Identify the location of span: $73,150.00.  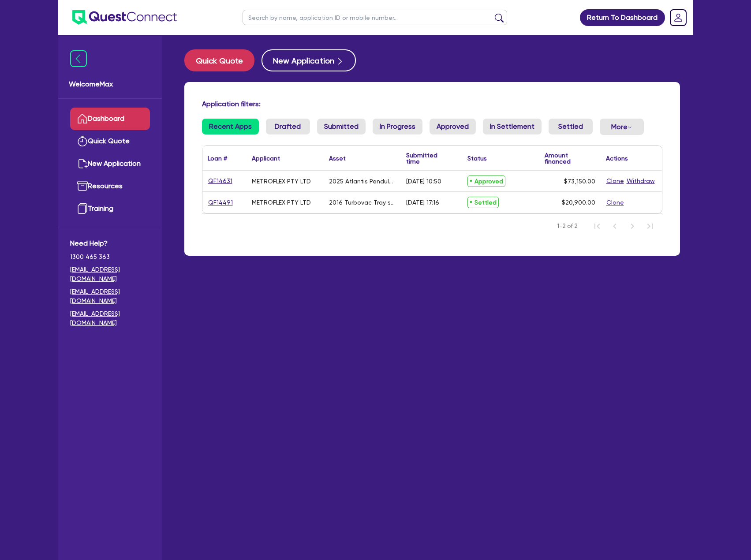
(579, 181).